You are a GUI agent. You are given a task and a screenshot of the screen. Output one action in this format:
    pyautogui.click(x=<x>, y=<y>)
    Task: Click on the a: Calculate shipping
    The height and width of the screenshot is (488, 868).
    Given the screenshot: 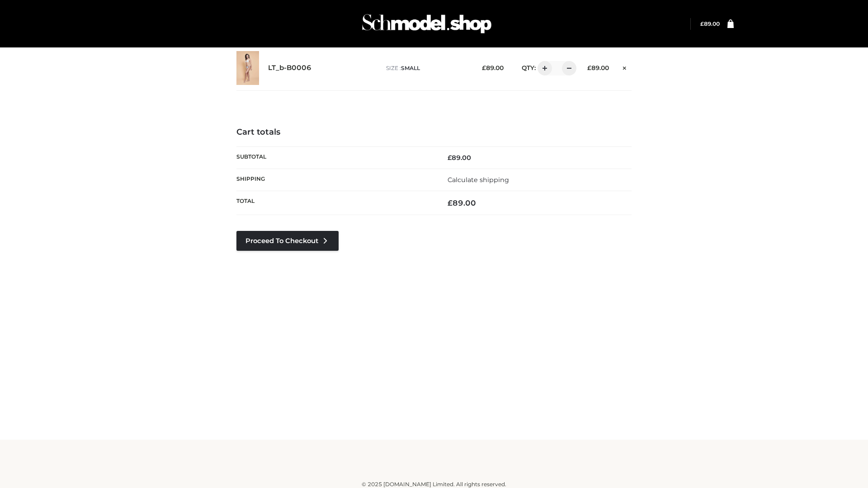 What is the action you would take?
    pyautogui.click(x=479, y=180)
    